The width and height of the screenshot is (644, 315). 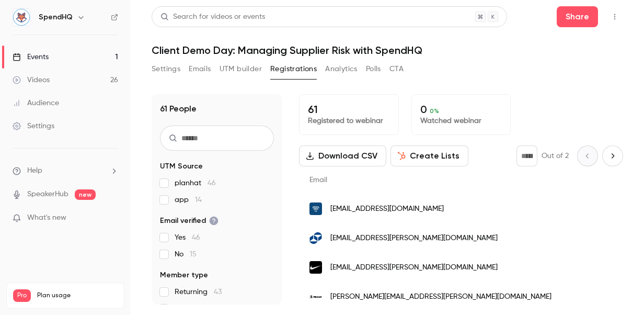 What do you see at coordinates (48, 194) in the screenshot?
I see `a: SpeakerHub` at bounding box center [48, 194].